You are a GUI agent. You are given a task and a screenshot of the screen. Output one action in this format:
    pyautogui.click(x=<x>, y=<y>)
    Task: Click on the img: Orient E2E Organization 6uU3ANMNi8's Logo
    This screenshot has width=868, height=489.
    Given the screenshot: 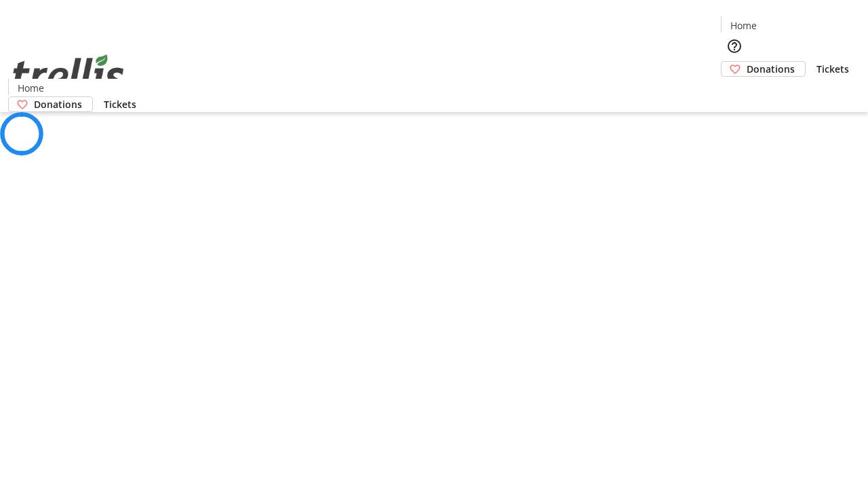 What is the action you would take?
    pyautogui.click(x=69, y=73)
    